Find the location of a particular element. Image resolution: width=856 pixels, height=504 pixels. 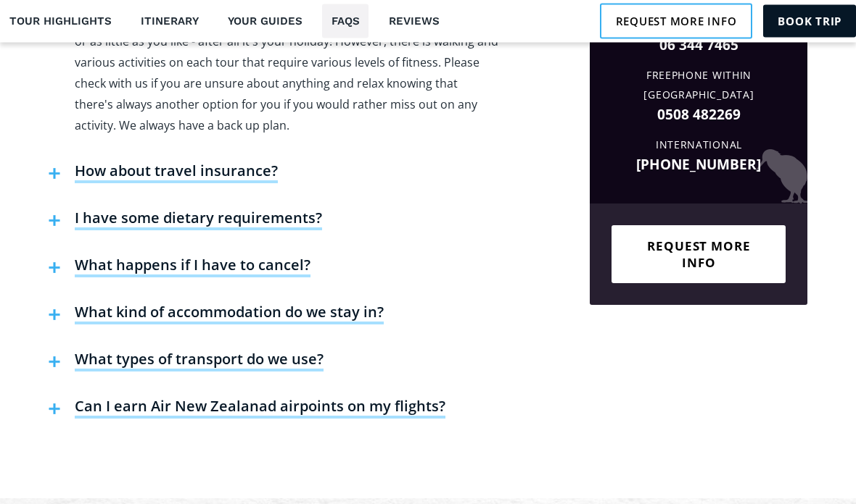

p: We are called Take it Easy for a reason as we like to do just that. Do as much or as little as yo... is located at coordinates (287, 74).